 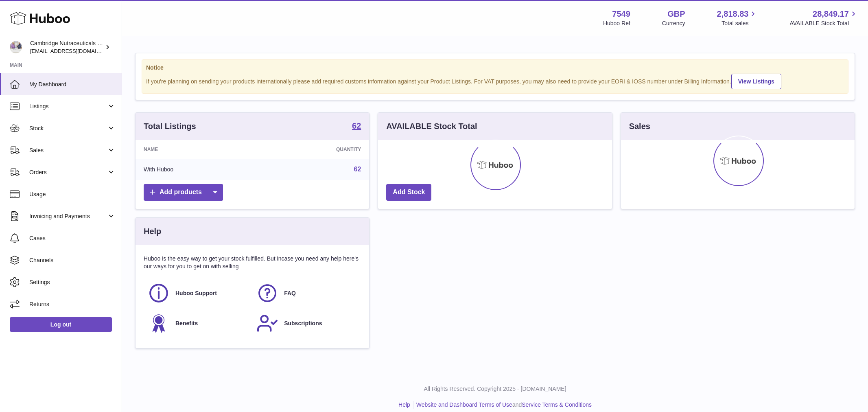 I want to click on a: Website and Dashboard Terms of Use, so click(x=465, y=404).